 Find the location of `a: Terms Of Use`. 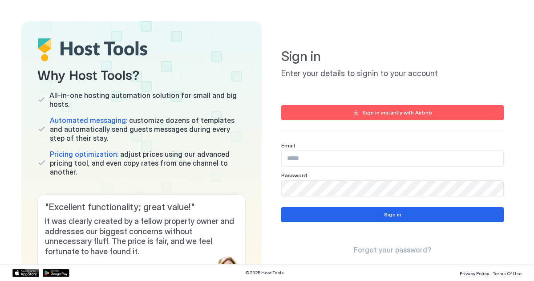

a: Terms Of Use is located at coordinates (506, 272).